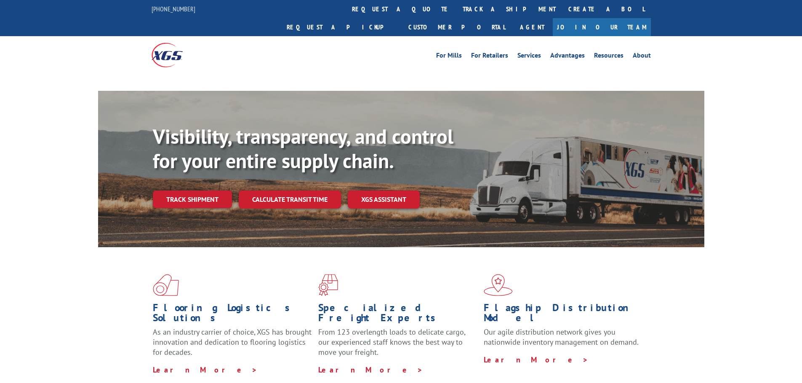  I want to click on a: About, so click(641, 57).